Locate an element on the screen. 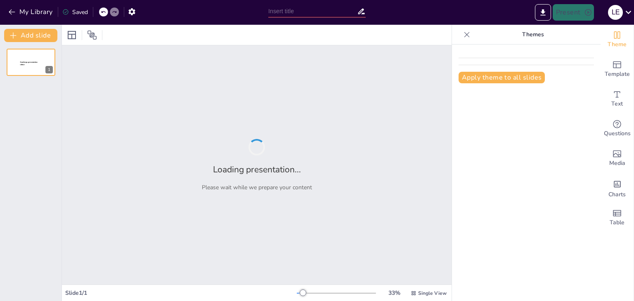  div: Slide 1 / 1 is located at coordinates (181, 293).